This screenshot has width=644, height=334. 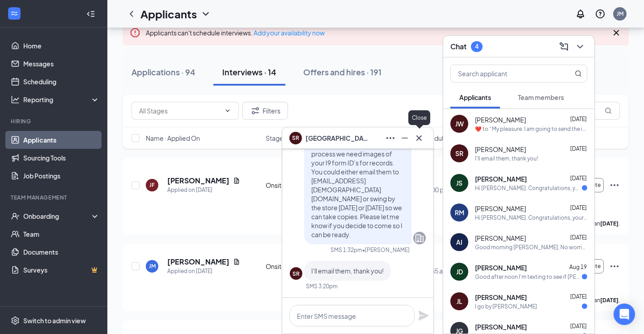 What do you see at coordinates (289, 33) in the screenshot?
I see `a: Add your availability now` at bounding box center [289, 33].